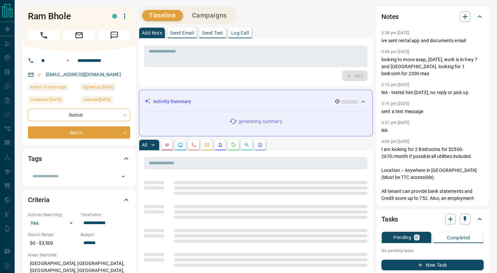  I want to click on p: Actively Searching:, so click(52, 214).